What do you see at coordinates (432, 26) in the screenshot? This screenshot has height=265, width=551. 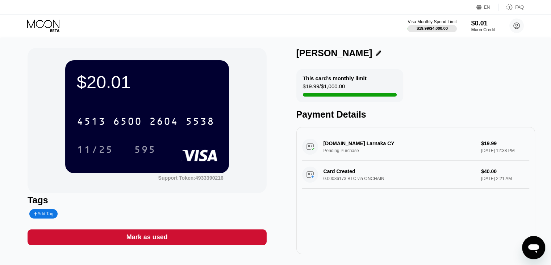 I see `div: Visa Monthly Spend Limit$19.99/$4,000.00` at bounding box center [432, 26].